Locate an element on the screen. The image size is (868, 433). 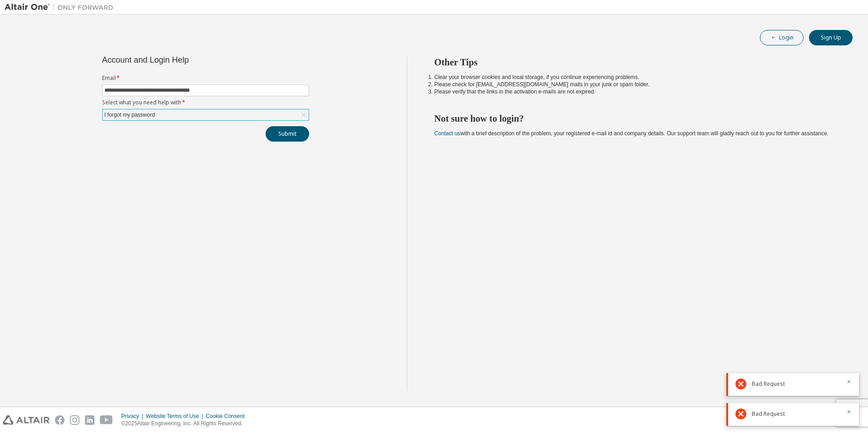
li: Please verify that the links in the activation e-mails are not expired. is located at coordinates (636, 91).